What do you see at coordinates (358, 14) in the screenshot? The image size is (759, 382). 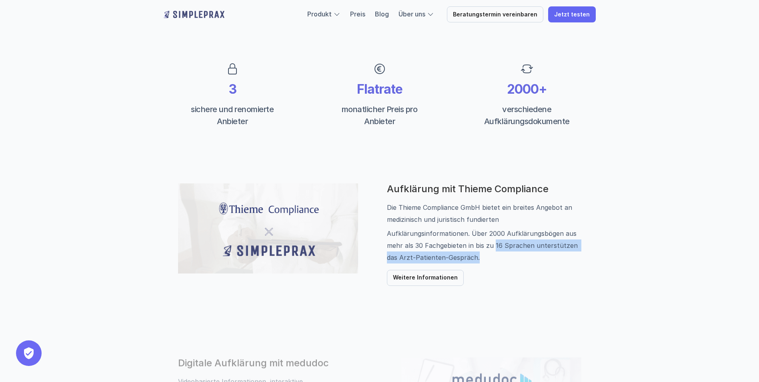 I see `a: Preis` at bounding box center [358, 14].